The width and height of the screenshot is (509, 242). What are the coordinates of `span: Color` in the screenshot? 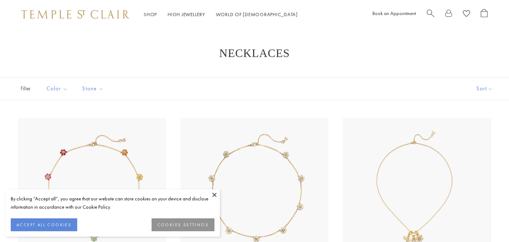 It's located at (58, 88).